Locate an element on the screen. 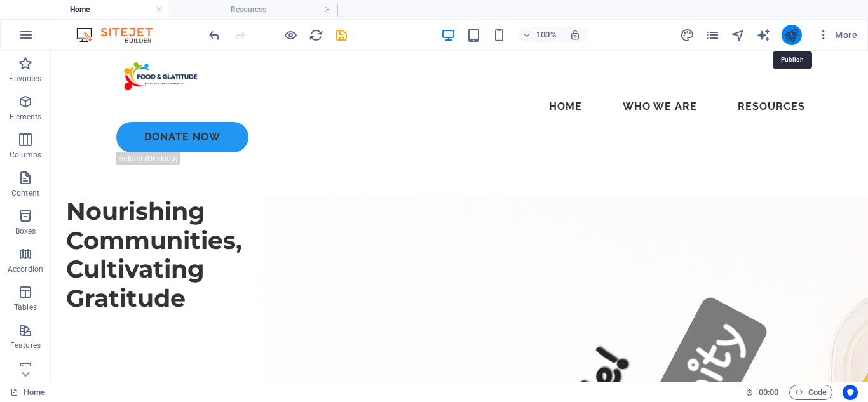  i: Navigator is located at coordinates (737, 35).